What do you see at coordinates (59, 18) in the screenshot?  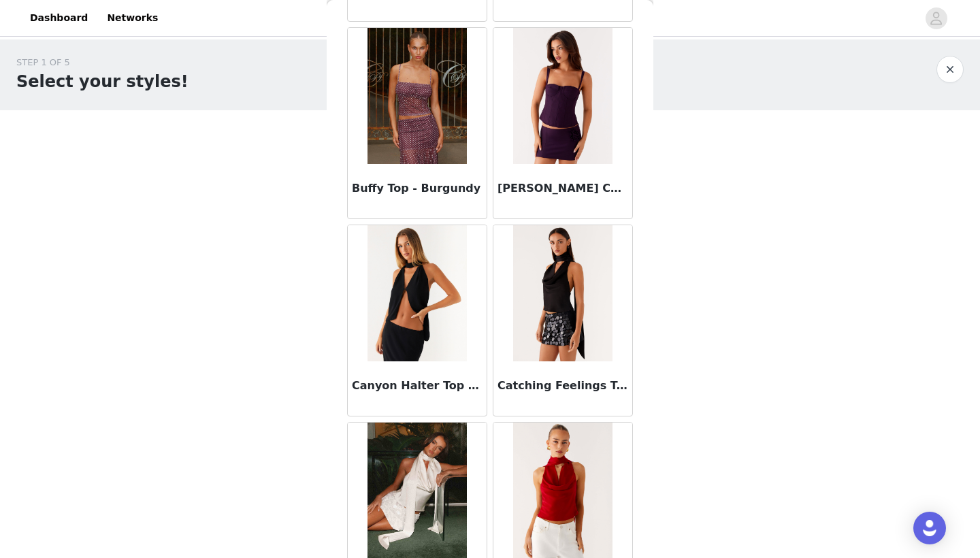 I see `a: Dashboard` at bounding box center [59, 18].